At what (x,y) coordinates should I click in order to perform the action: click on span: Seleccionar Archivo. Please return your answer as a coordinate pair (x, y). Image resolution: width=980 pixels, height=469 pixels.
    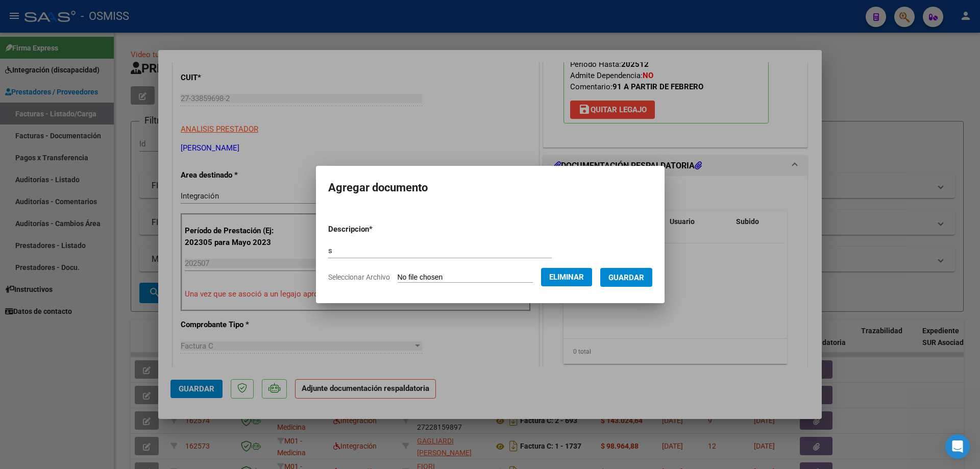
    Looking at the image, I should click on (359, 277).